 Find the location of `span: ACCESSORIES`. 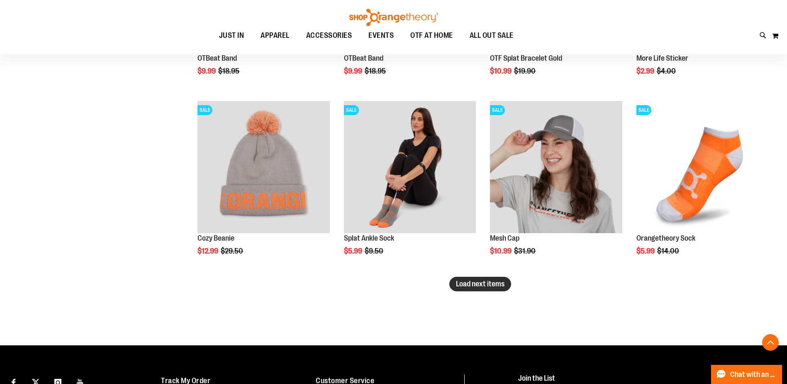

span: ACCESSORIES is located at coordinates (329, 35).